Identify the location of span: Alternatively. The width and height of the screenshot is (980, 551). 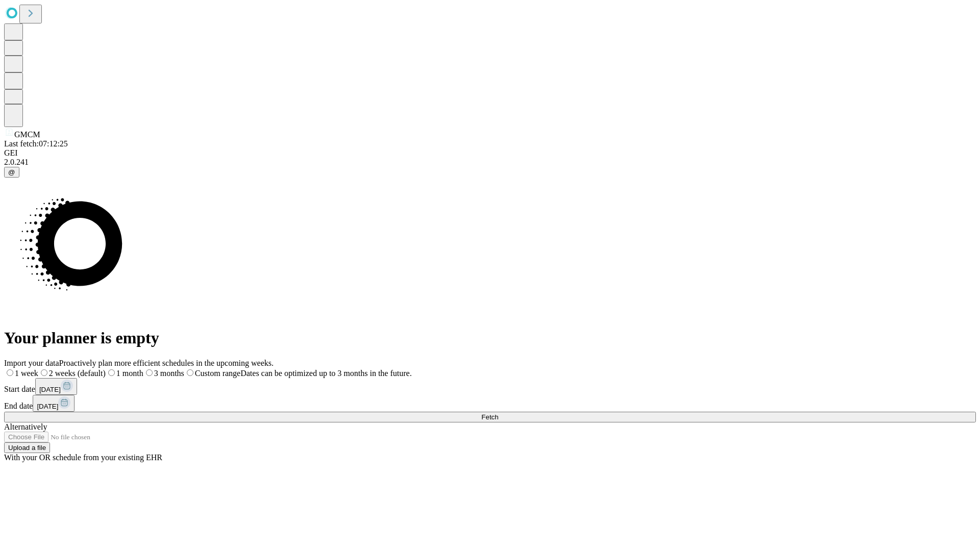
(26, 427).